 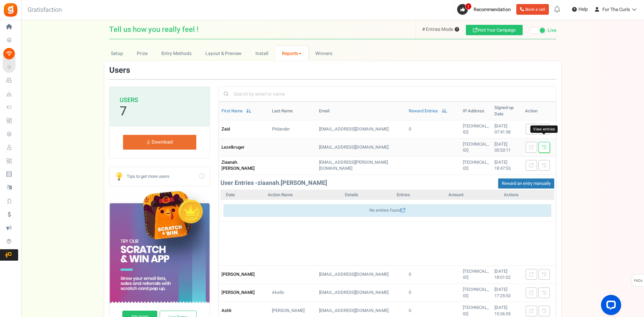 What do you see at coordinates (616, 9) in the screenshot?
I see `span: For The Curls` at bounding box center [616, 9].